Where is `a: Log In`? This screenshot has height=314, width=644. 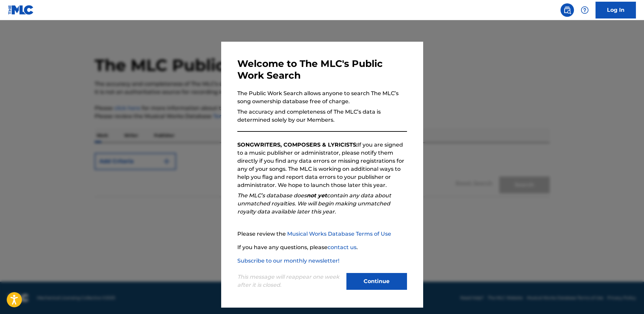
a: Log In is located at coordinates (616, 10).